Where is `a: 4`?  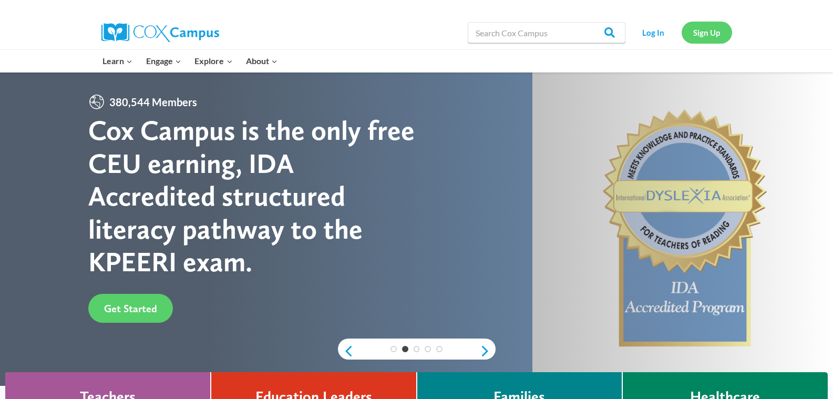
a: 4 is located at coordinates (428, 349).